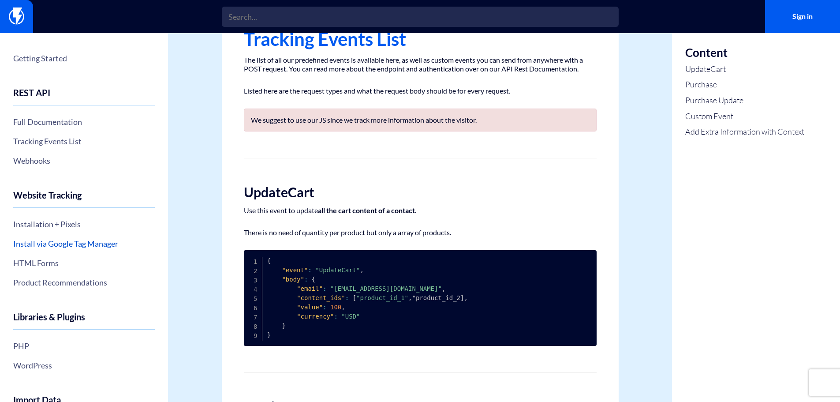 The height and width of the screenshot is (402, 840). I want to click on a: Tracking Events List, so click(84, 141).